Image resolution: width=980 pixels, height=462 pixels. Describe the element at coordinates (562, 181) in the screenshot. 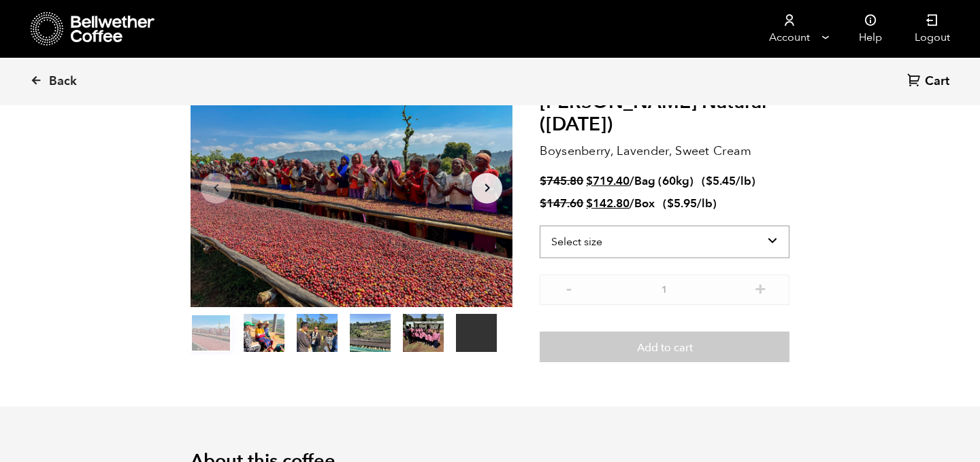

I see `bdi: 745.80` at that location.